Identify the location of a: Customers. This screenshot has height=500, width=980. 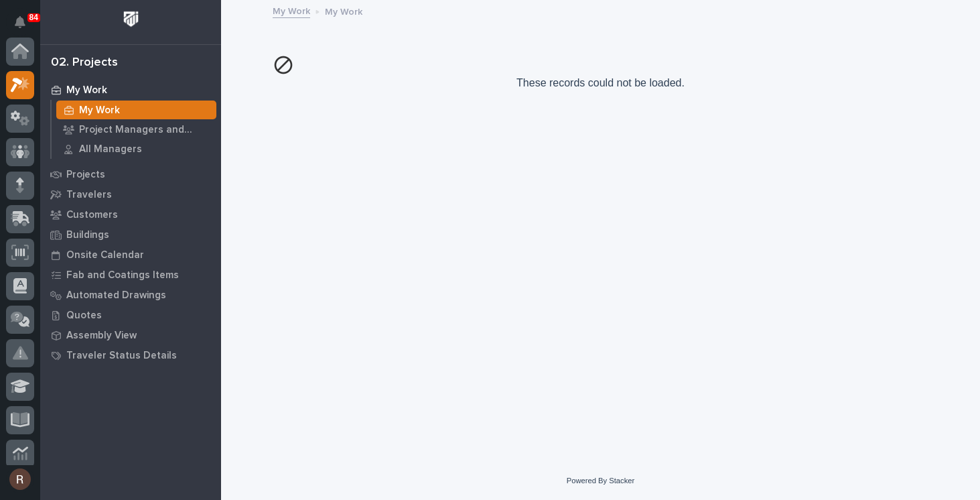
(130, 215).